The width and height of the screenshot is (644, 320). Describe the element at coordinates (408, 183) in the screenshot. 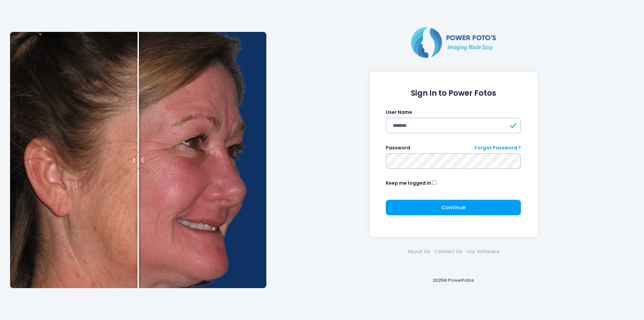

I see `label: Keep me logged in` at that location.